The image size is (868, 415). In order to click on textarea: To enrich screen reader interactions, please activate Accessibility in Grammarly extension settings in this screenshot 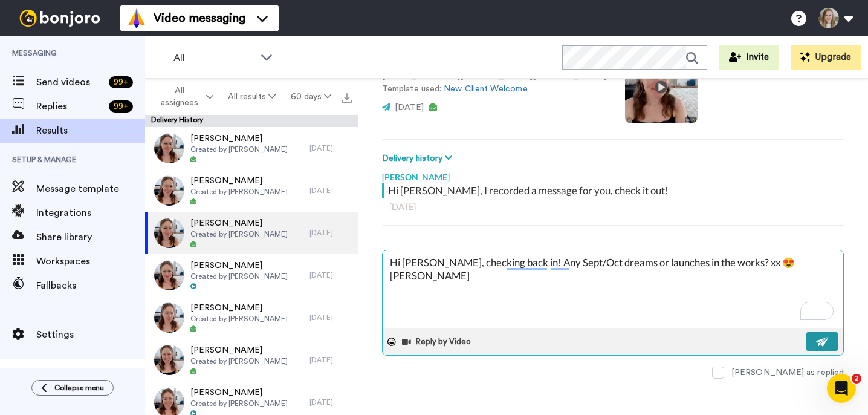, I will do `click(613, 289)`.